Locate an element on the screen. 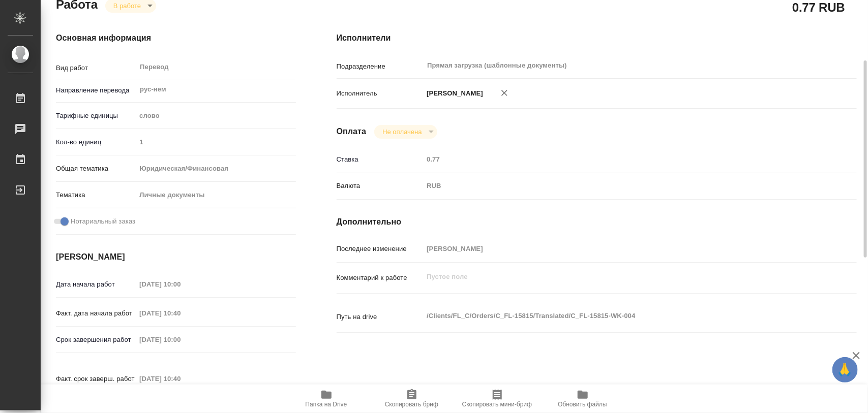 This screenshot has height=413, width=868. p: Путь на drive is located at coordinates (380, 317).